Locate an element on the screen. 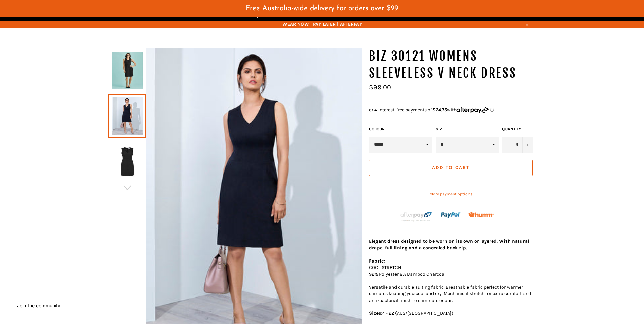  img: paypal.png is located at coordinates (450, 215).